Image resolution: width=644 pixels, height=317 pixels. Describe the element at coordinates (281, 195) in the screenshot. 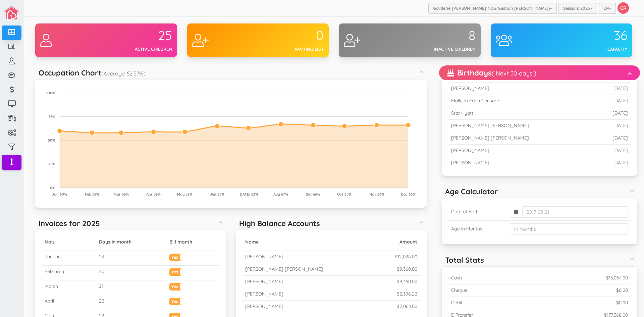

I see `tspan: Aug 67%` at that location.